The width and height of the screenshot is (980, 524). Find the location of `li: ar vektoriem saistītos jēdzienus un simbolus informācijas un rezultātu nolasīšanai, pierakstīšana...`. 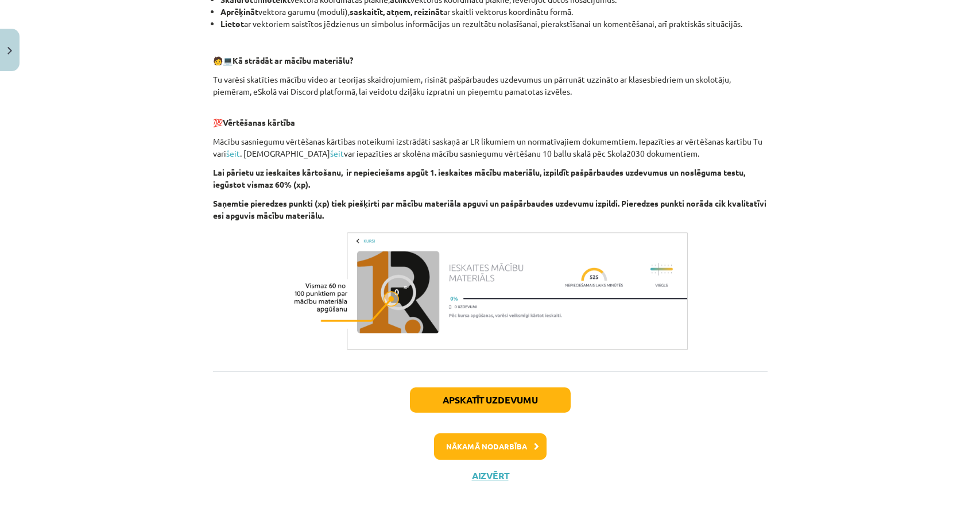

li: ar vektoriem saistītos jēdzienus un simbolus informācijas un rezultātu nolasīšanai, pierakstīšana... is located at coordinates (494, 23).